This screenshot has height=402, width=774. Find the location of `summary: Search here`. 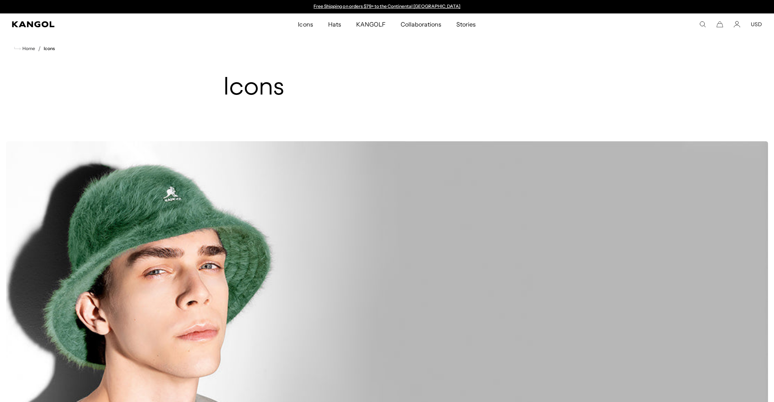

summary: Search here is located at coordinates (703, 24).